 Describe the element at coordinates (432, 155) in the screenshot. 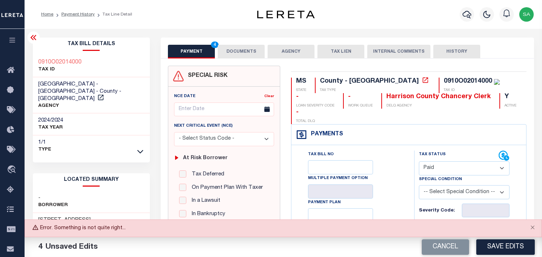

I see `label: Tax Status` at that location.